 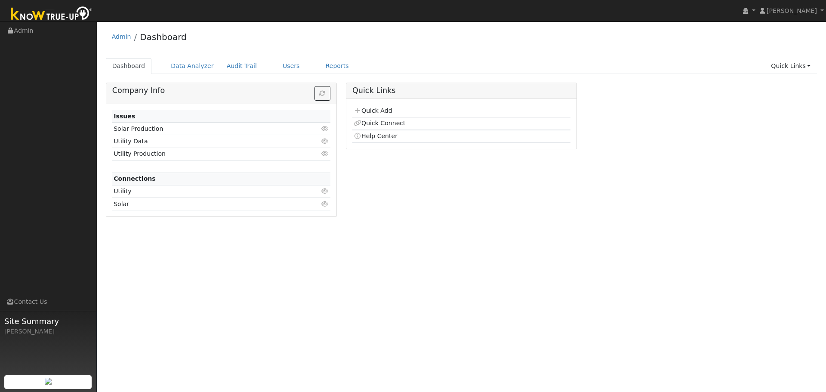 I want to click on td: Utility, so click(x=203, y=191).